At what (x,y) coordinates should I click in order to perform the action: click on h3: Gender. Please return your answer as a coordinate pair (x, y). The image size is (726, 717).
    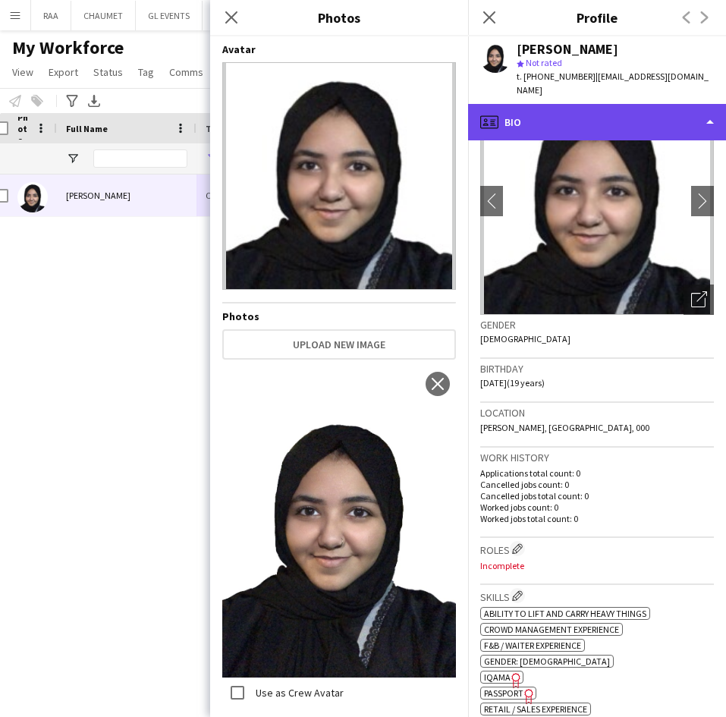
    Looking at the image, I should click on (597, 325).